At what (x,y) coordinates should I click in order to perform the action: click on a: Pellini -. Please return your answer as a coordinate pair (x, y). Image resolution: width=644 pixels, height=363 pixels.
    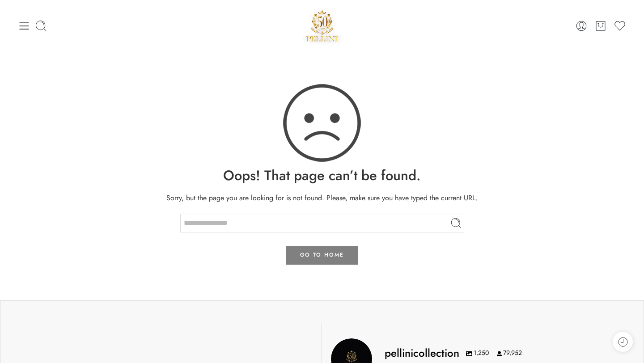
    Looking at the image, I should click on (322, 26).